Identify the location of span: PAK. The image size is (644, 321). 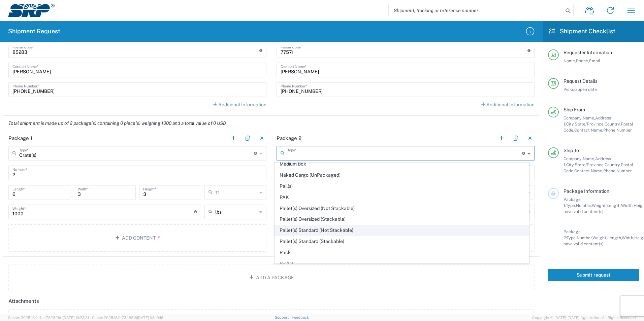
(402, 197).